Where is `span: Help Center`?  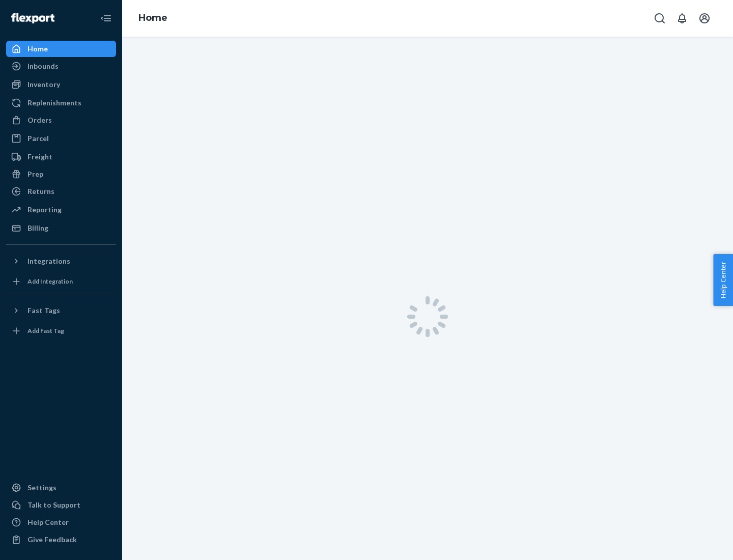 span: Help Center is located at coordinates (723, 280).